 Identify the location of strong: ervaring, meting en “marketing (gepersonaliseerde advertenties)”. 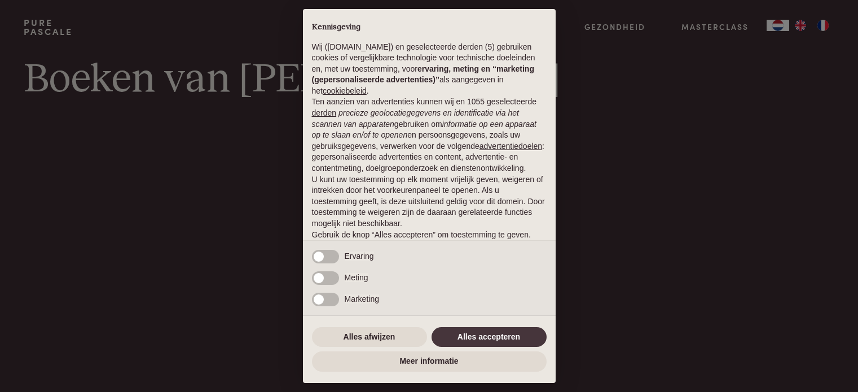
(423, 74).